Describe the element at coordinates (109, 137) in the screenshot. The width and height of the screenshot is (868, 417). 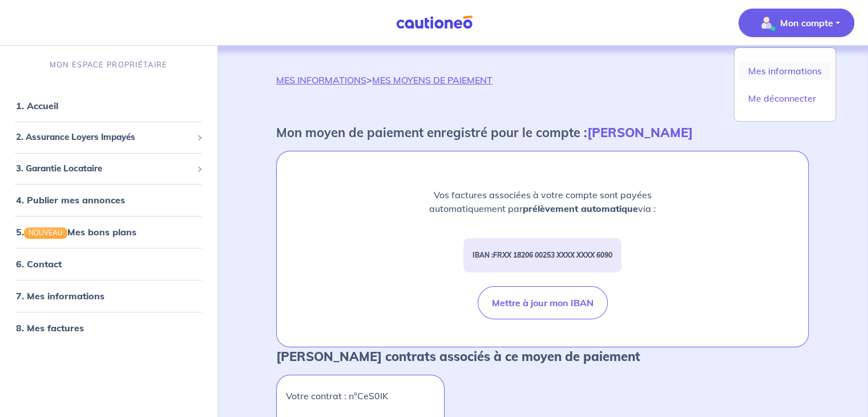
I see `div: 2. Assurance Loyers Impayés` at that location.